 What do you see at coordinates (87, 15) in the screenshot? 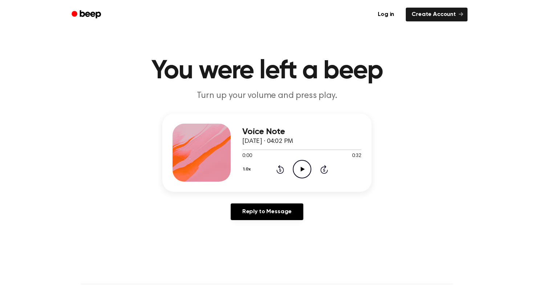
I see `a: Beep` at bounding box center [87, 15].